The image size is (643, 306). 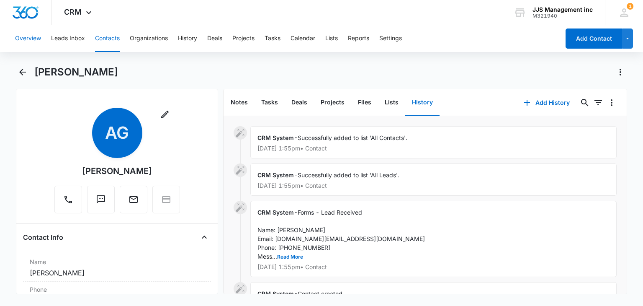 What do you see at coordinates (391, 39) in the screenshot?
I see `button: Settings` at bounding box center [391, 39].